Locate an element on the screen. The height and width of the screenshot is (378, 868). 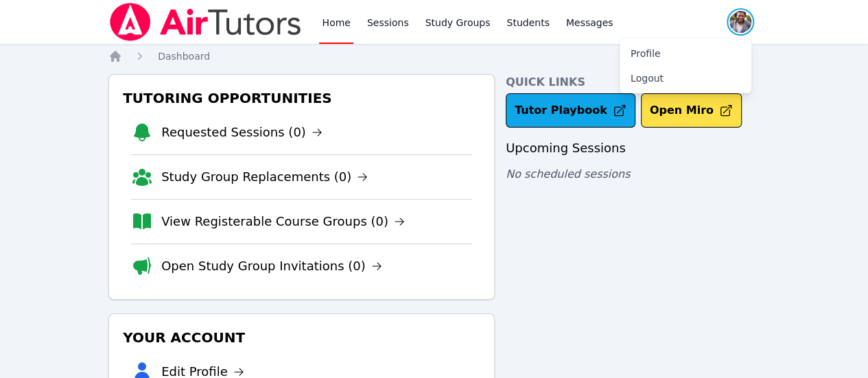
a: Study Group Replacements (0) is located at coordinates (264, 176).